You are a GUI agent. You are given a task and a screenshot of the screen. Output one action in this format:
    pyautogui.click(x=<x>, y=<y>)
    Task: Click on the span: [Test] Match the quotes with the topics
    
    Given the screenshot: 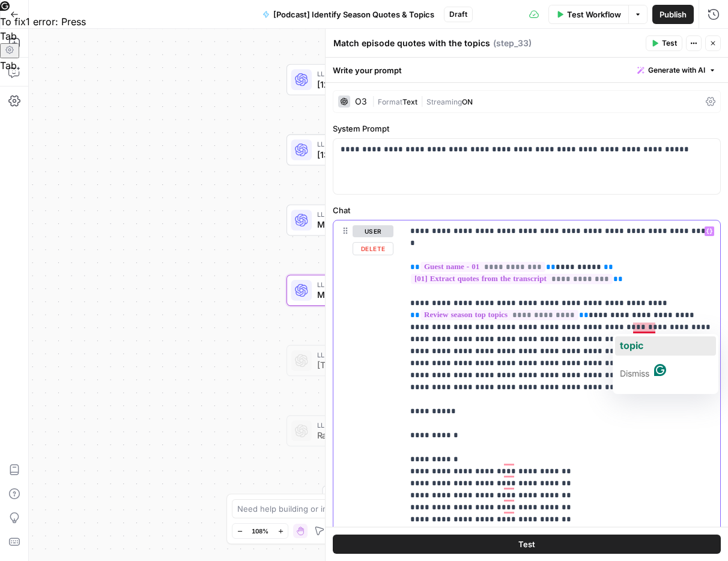 What is the action you would take?
    pyautogui.click(x=383, y=365)
    